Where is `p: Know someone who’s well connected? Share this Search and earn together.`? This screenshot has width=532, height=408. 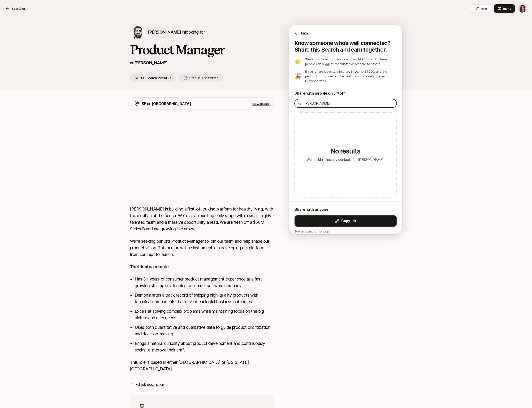 p: Know someone who’s well connected? Share this Search and earn together. is located at coordinates (346, 46).